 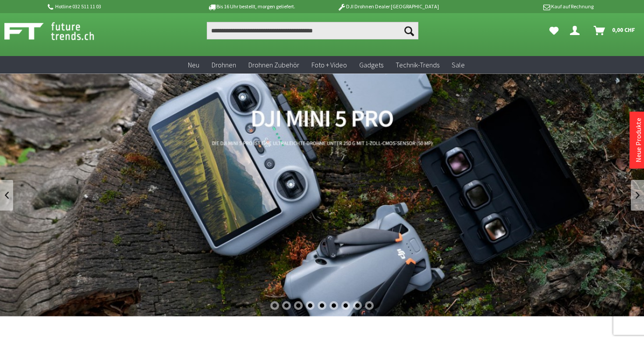 What do you see at coordinates (623, 30) in the screenshot?
I see `span: 0,00 CHF` at bounding box center [623, 30].